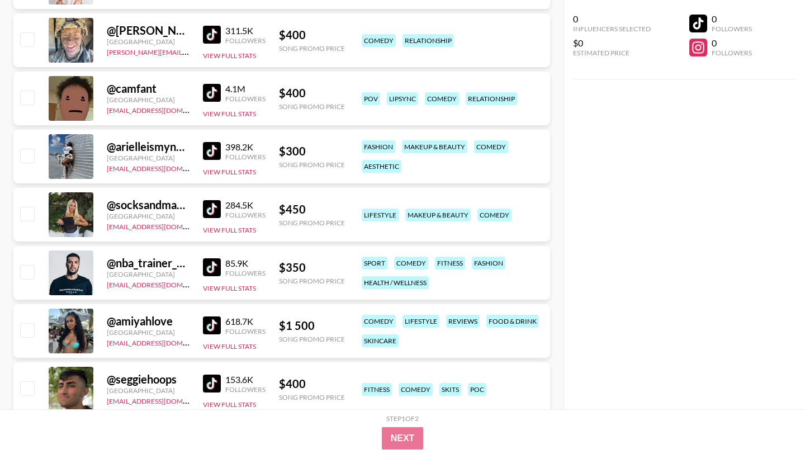 The height and width of the screenshot is (454, 805). I want to click on div: health / wellness, so click(395, 282).